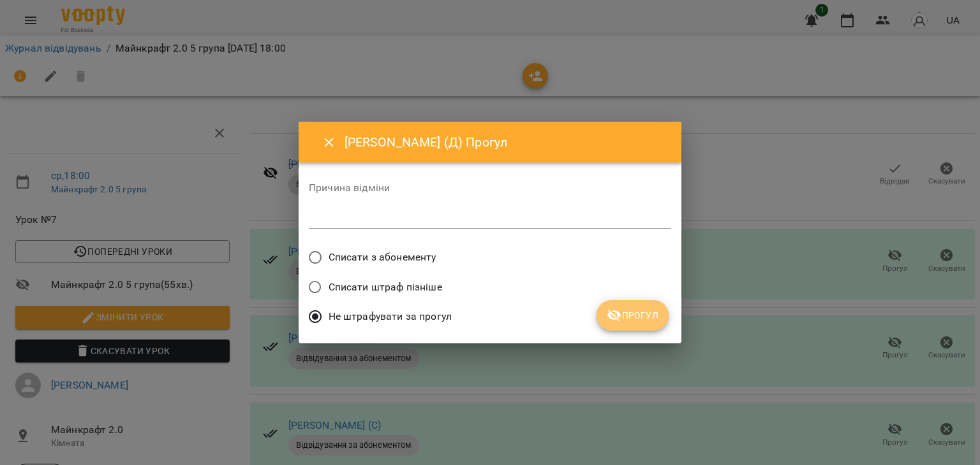 The width and height of the screenshot is (980, 465). I want to click on span: Прогул, so click(632, 316).